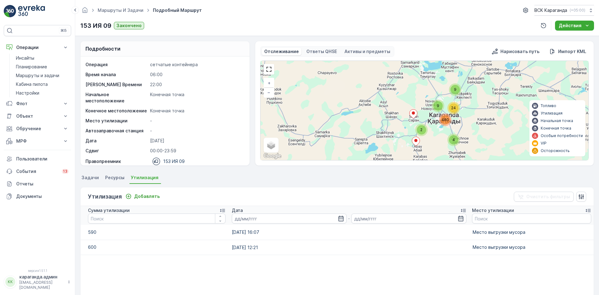 This screenshot has height=295, width=599. What do you see at coordinates (27, 93) in the screenshot?
I see `font: Настройки` at bounding box center [27, 93].